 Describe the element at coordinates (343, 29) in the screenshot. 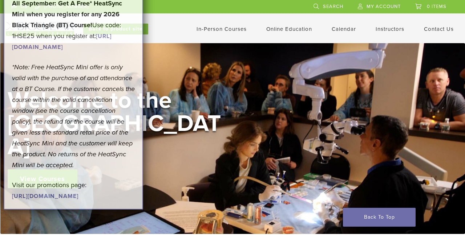

I see `a: Calendar` at that location.